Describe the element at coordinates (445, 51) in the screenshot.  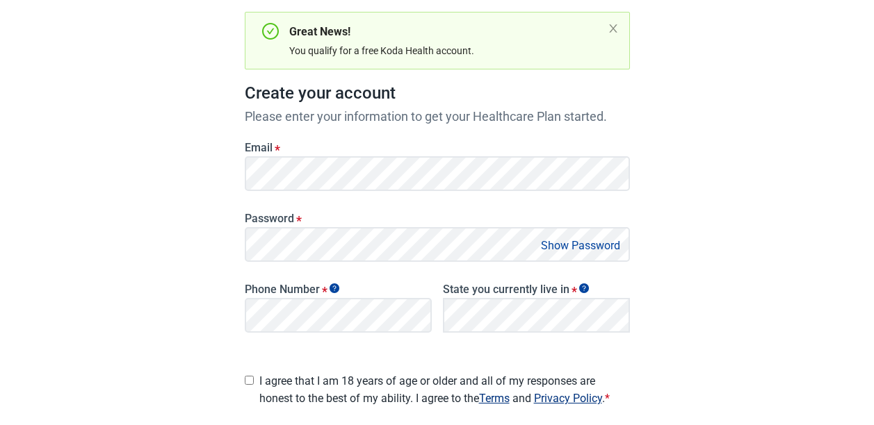
I see `div: You qualify for a free Koda Health account.` at that location.